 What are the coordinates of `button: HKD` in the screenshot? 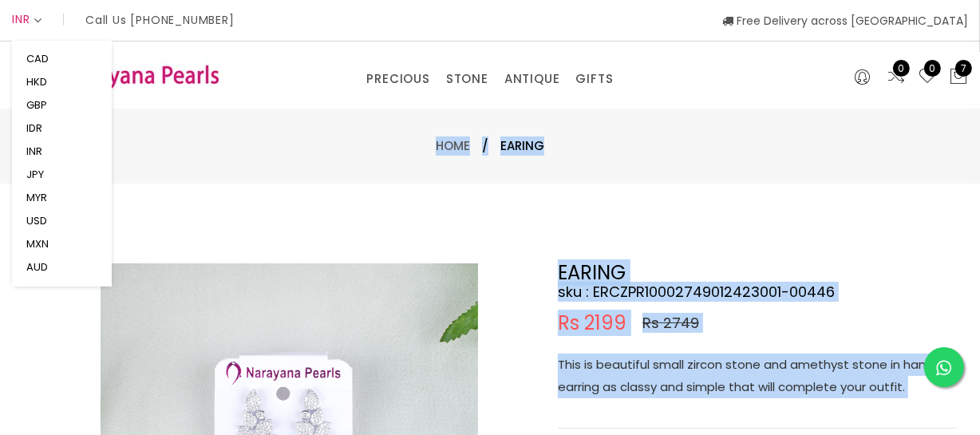 It's located at (37, 81).